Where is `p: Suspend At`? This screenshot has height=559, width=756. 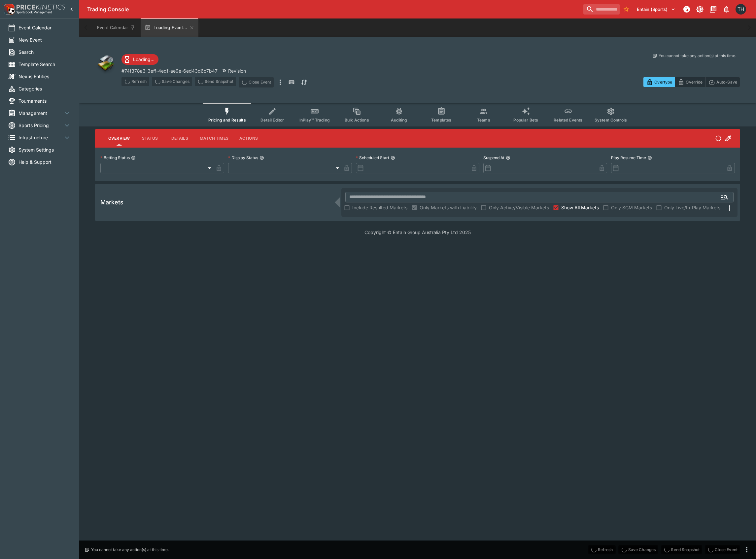
p: Suspend At is located at coordinates (494, 158).